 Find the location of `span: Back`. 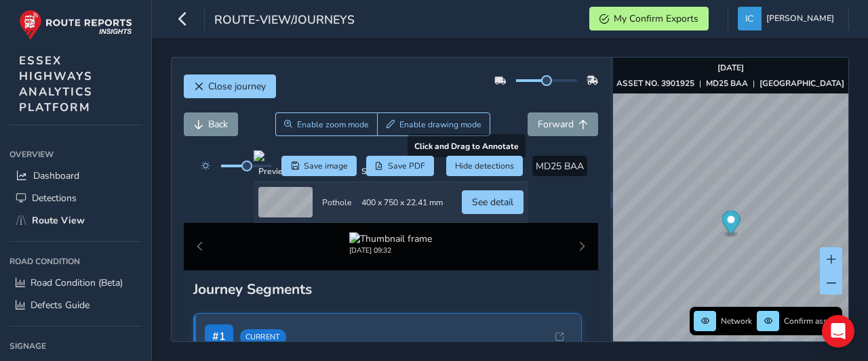

span: Back is located at coordinates (218, 124).